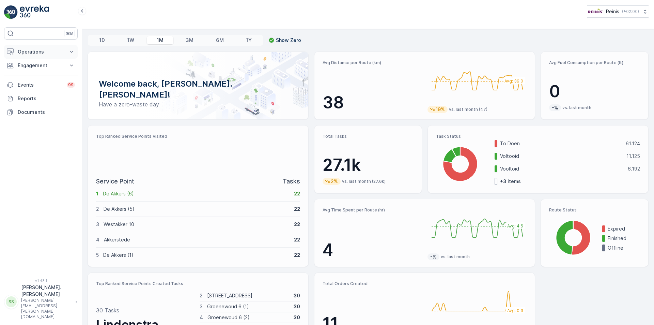 The image size is (654, 325). Describe the element at coordinates (220, 40) in the screenshot. I see `p: 6M` at that location.